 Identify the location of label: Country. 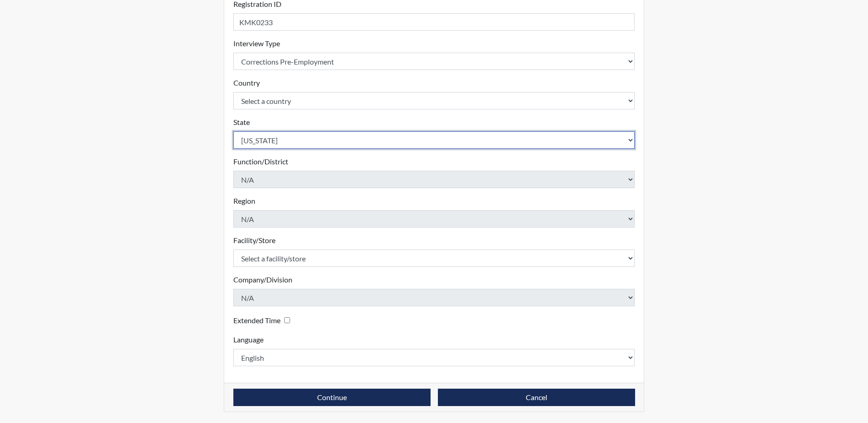
(247, 83).